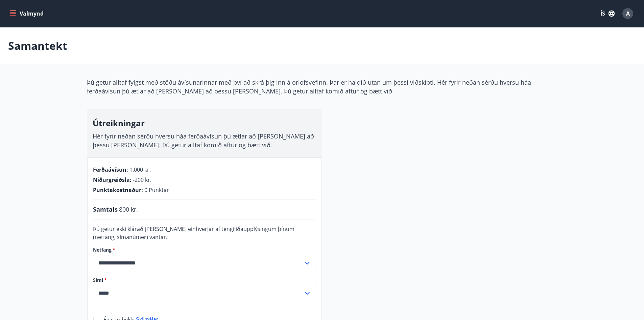 The image size is (644, 320). I want to click on label: Netfang, so click(205, 250).